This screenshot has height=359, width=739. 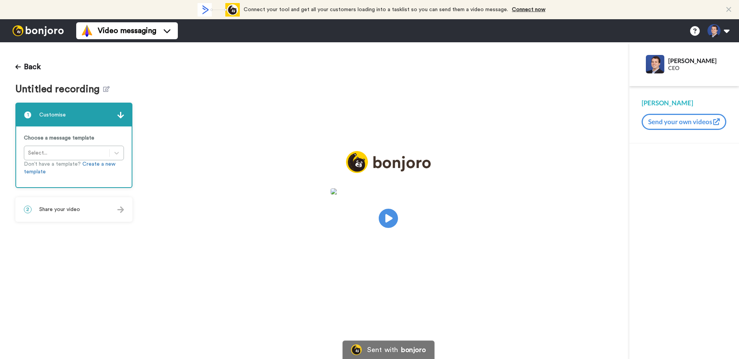 What do you see at coordinates (52, 115) in the screenshot?
I see `span: Customise` at bounding box center [52, 115].